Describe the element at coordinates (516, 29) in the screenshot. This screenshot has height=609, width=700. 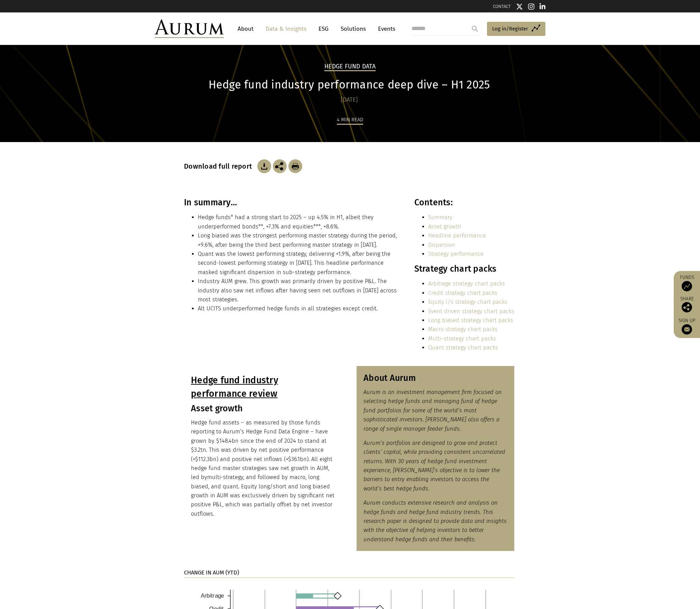
I see `a: Log in/Register` at that location.